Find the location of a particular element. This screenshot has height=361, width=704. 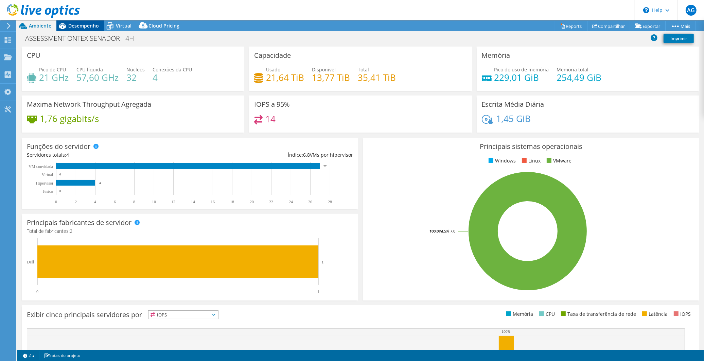

span: Núcleos is located at coordinates (136, 69).